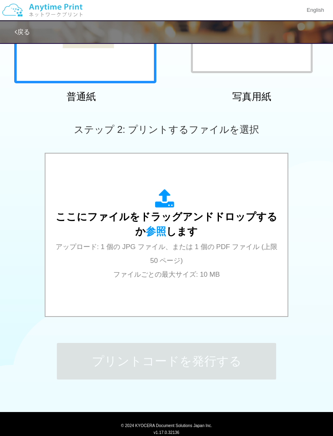 Image resolution: width=333 pixels, height=436 pixels. I want to click on button: プリントコードを発行する, so click(167, 361).